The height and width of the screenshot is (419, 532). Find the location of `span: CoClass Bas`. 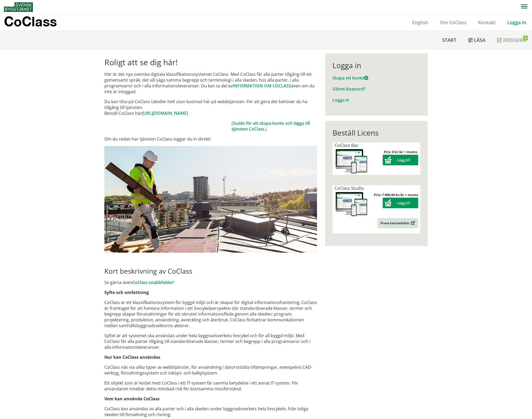

span: CoClass Bas is located at coordinates (347, 145).